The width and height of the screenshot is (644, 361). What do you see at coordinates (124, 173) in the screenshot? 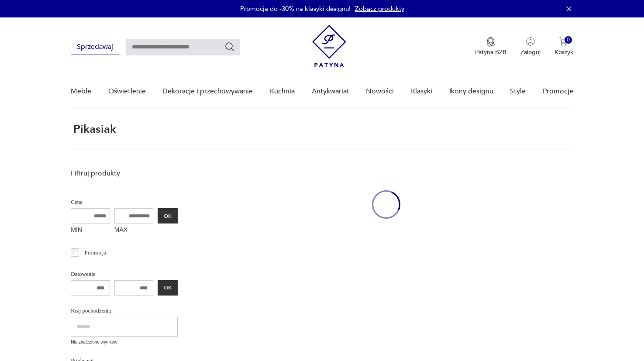
I see `p: Filtruj produkty` at bounding box center [124, 173].